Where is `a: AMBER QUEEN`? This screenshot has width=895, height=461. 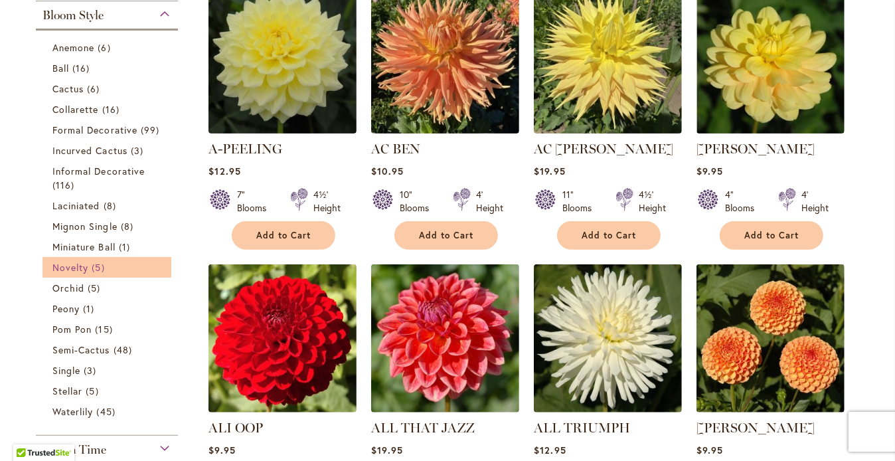
a: AMBER QUEEN is located at coordinates (770, 408).